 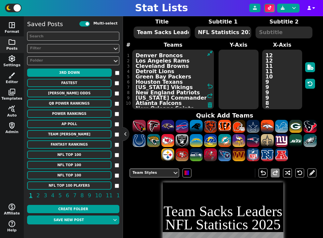 What do you see at coordinates (82, 195) in the screenshot?
I see `span: 8` at bounding box center [82, 195].